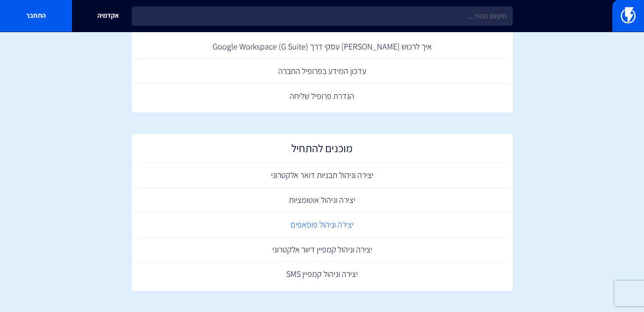 The height and width of the screenshot is (312, 644). I want to click on input: חיפוש מהיר..., so click(322, 16).